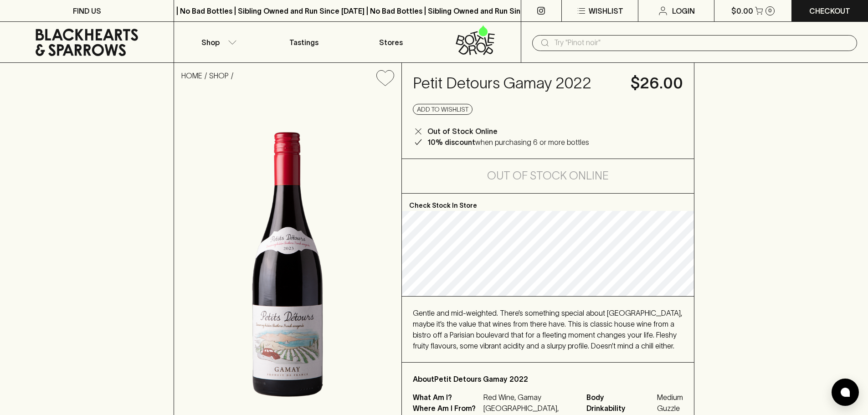  Describe the element at coordinates (683, 11) in the screenshot. I see `p: Login` at that location.